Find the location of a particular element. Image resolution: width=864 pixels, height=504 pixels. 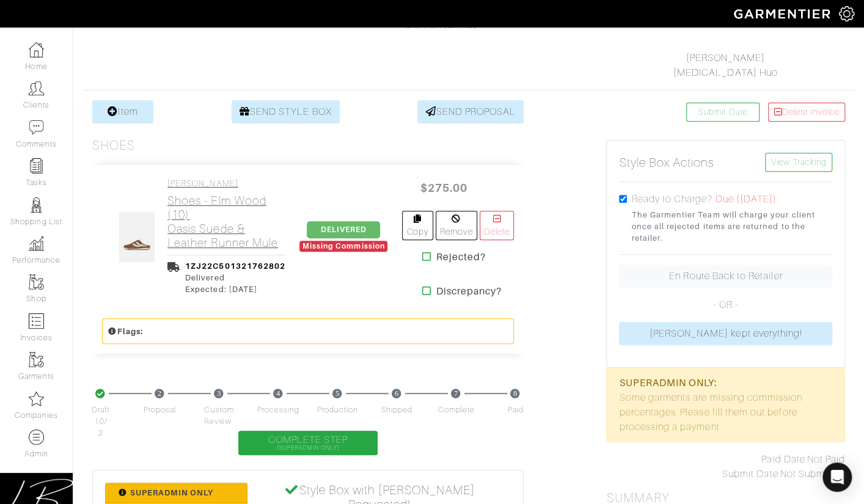

img: orders-icon-0abe47150d42831381b5fb84f609e132dff9fe21cb692f30cb5eec754e2cba89.png is located at coordinates (36, 320).